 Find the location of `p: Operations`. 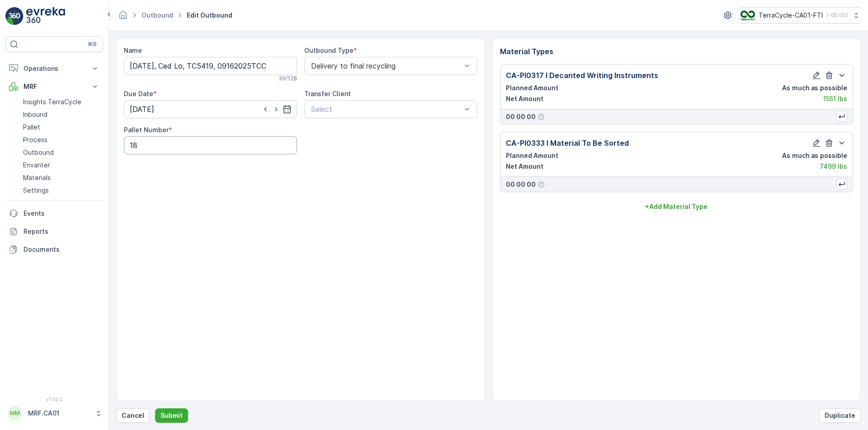

p: Operations is located at coordinates (54, 68).